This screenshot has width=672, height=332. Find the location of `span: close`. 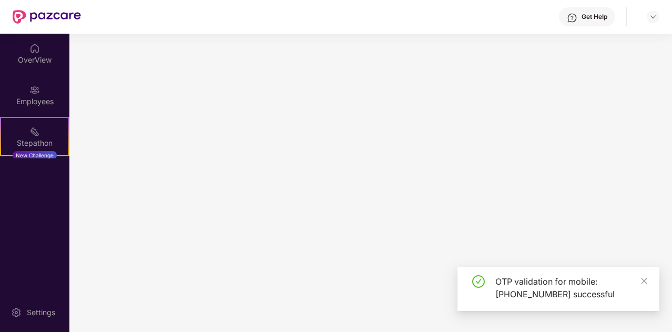

span: close is located at coordinates (644, 281).